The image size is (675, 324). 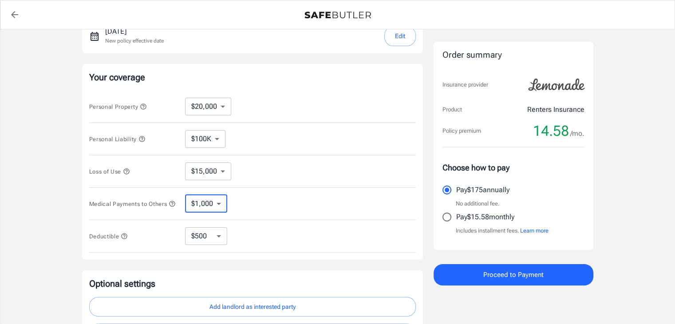 What do you see at coordinates (461, 131) in the screenshot?
I see `p: Policy premium` at bounding box center [461, 131].